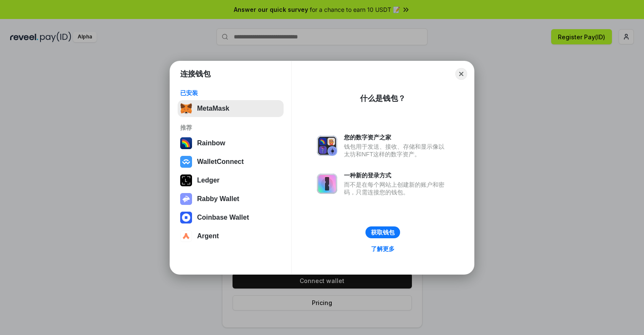 This screenshot has height=335, width=644. Describe the element at coordinates (230, 199) in the screenshot. I see `button: Rabby Wallet` at that location.